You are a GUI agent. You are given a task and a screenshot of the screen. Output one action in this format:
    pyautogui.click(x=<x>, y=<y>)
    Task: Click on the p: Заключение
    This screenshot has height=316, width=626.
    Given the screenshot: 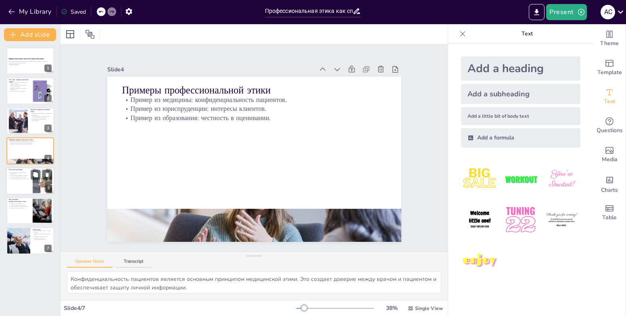 What is the action you would take?
    pyautogui.click(x=42, y=230)
    